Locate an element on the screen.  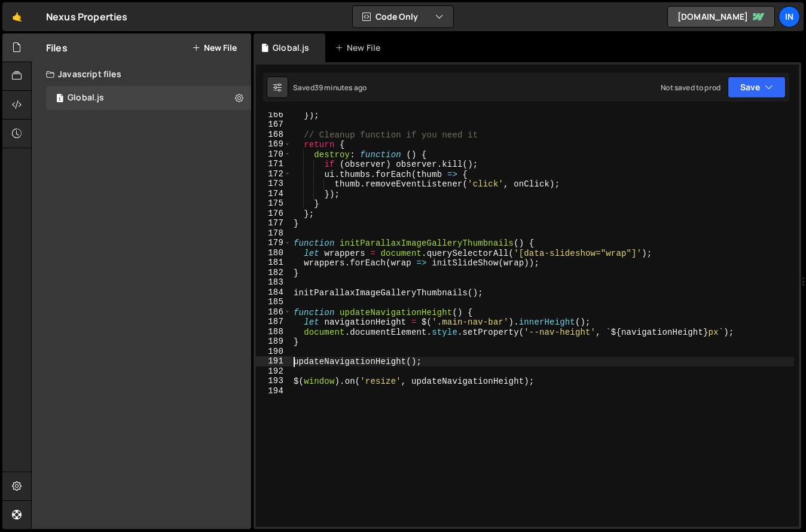
div: 182 is located at coordinates (273, 272).